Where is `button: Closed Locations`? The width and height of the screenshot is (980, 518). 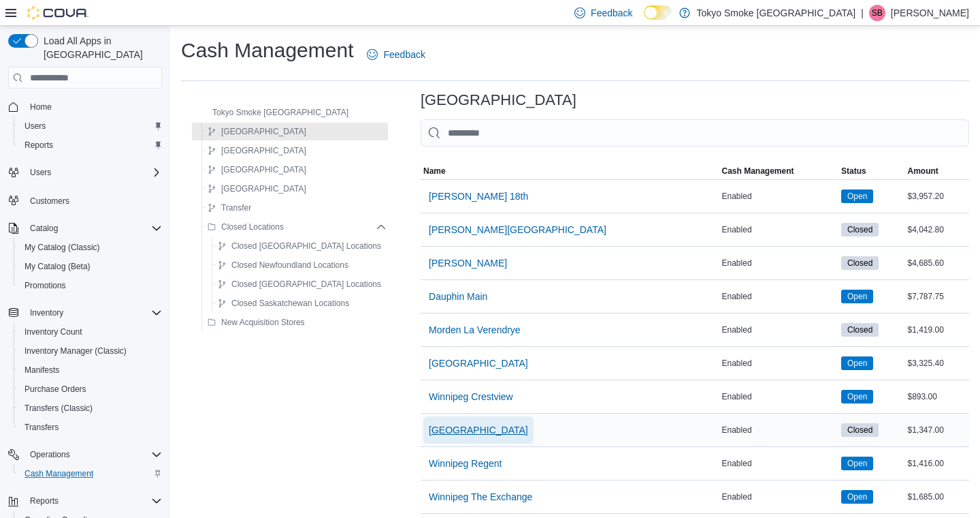
button: Closed Locations is located at coordinates (246, 227).